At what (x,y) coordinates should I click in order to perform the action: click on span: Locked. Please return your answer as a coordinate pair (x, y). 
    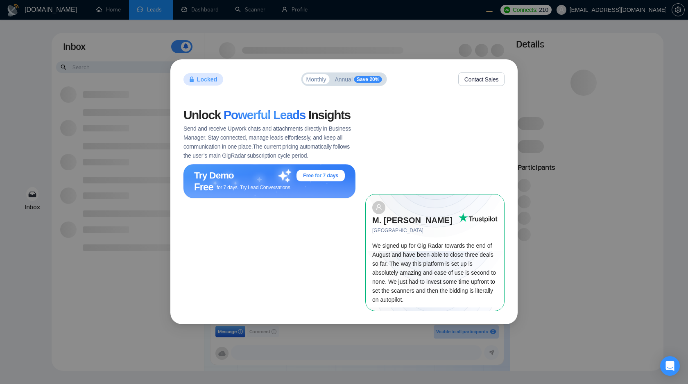
    Looking at the image, I should click on (207, 79).